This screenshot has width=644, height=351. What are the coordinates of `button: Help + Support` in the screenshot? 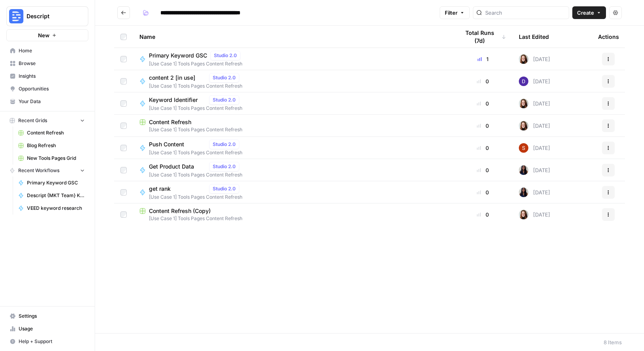 It's located at (47, 341).